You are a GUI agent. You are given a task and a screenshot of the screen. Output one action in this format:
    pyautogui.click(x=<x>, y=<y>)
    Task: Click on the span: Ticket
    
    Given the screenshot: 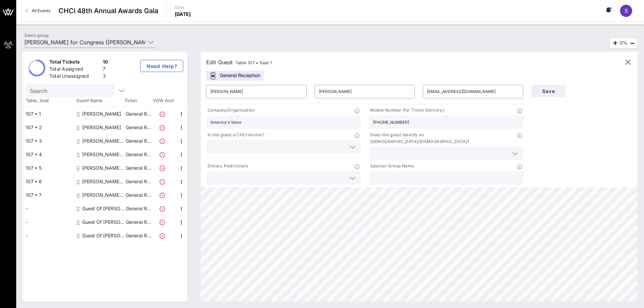 What is the action you would take?
    pyautogui.click(x=138, y=101)
    